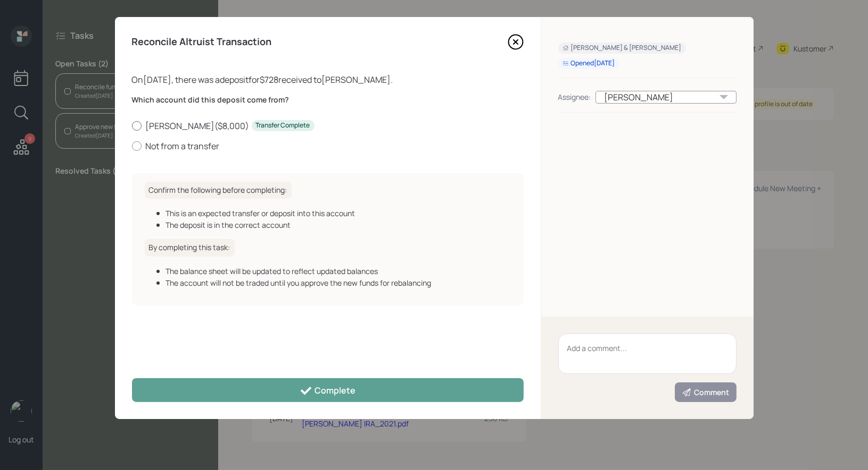  What do you see at coordinates (202, 42) in the screenshot?
I see `h4: Reconcile Altruist Transaction` at bounding box center [202, 42].